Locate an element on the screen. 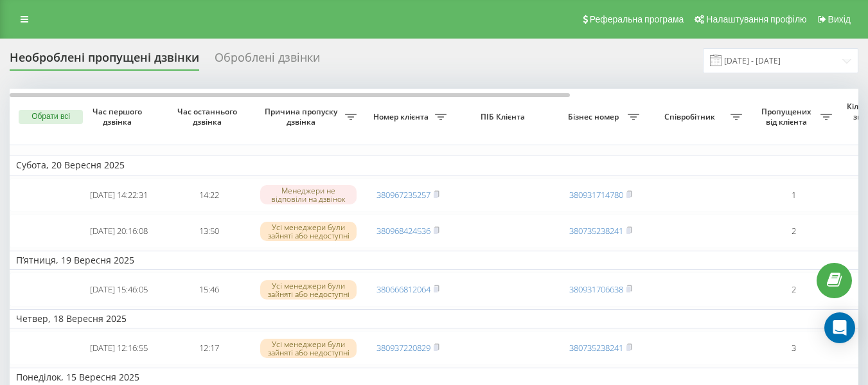  span: Час першого дзвінка is located at coordinates (119, 116).